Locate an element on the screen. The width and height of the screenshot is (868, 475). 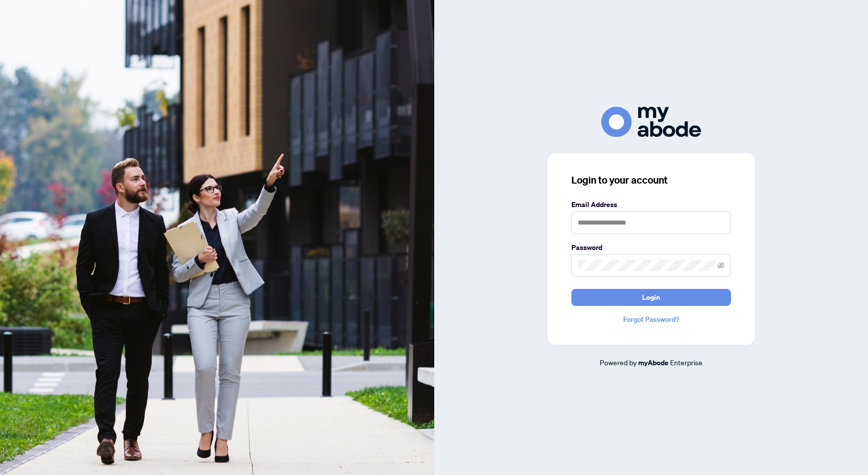
span: Login is located at coordinates (651, 298).